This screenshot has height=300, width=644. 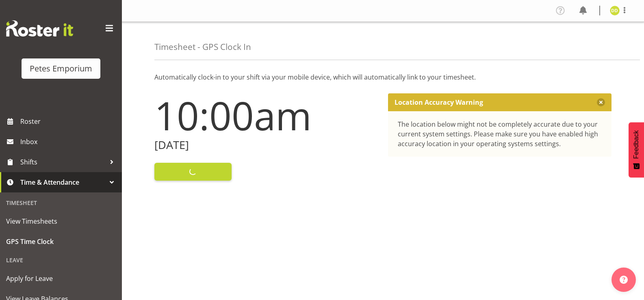 I want to click on h1: 10:00am, so click(x=266, y=115).